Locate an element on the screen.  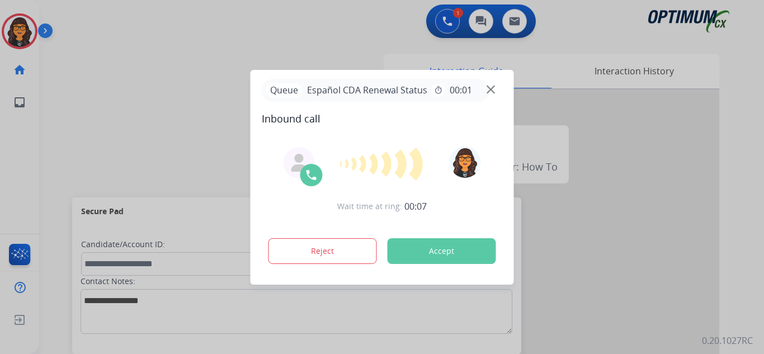
img: avatar is located at coordinates (465, 162).